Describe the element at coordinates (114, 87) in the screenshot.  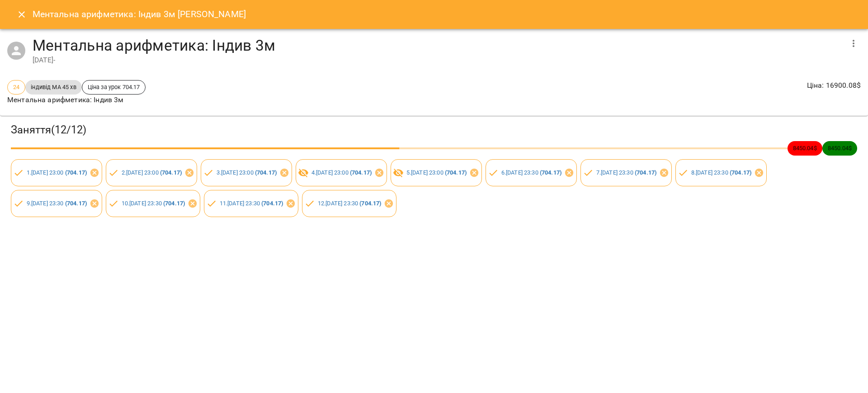
I see `span: Ціна за урок 704.17` at that location.